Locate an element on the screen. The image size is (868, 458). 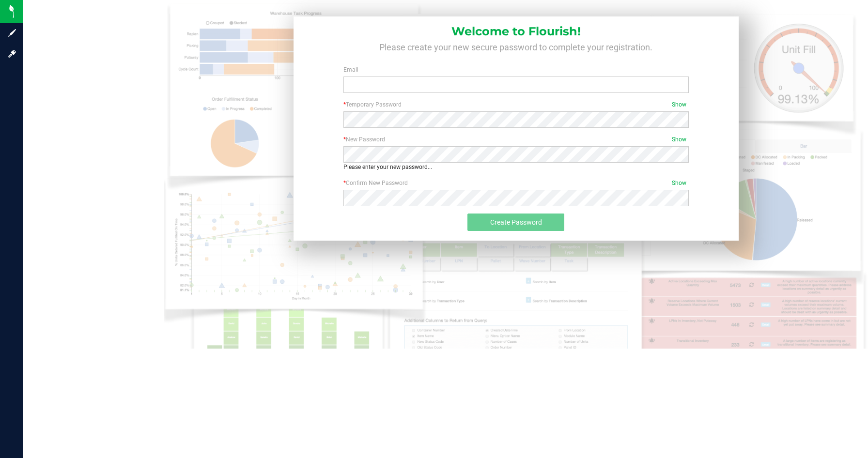
label: Email is located at coordinates (515, 70).